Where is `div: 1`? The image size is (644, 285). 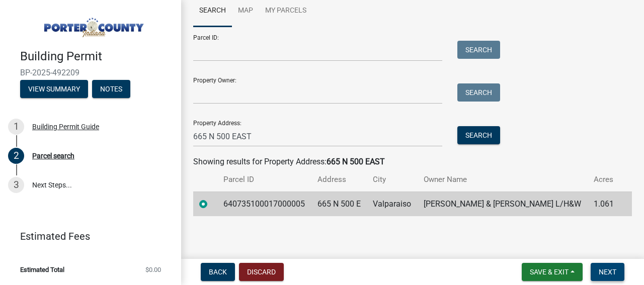
div: 1 is located at coordinates (16, 127).